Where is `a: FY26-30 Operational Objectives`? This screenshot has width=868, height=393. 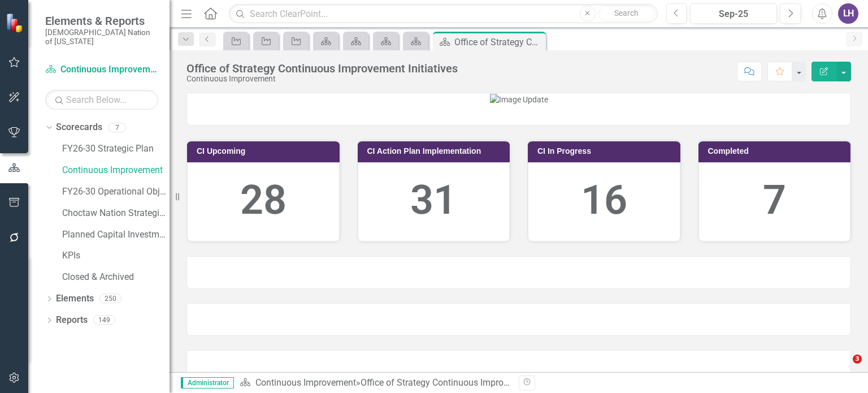 a: FY26-30 Operational Objectives is located at coordinates (116, 192).